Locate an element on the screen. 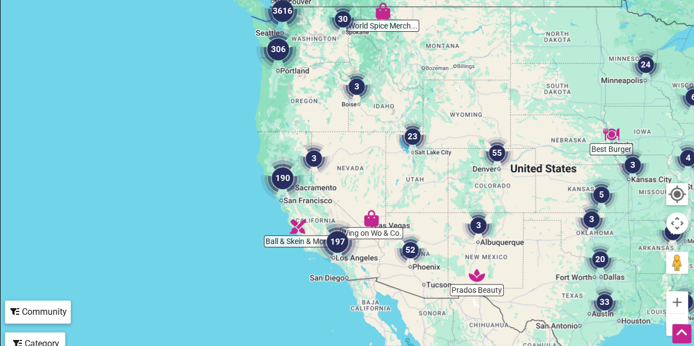  button: Zoom out is located at coordinates (677, 325).